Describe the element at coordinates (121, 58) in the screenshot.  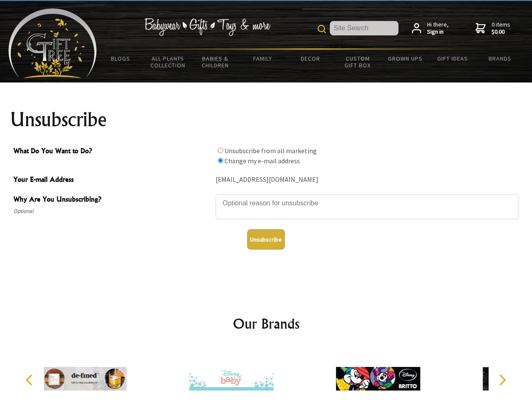
I see `a: BLOGS` at that location.